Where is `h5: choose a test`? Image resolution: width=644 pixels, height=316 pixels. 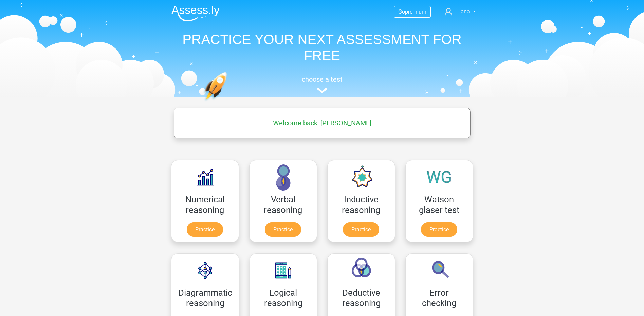
h5: choose a test is located at coordinates (322, 79).